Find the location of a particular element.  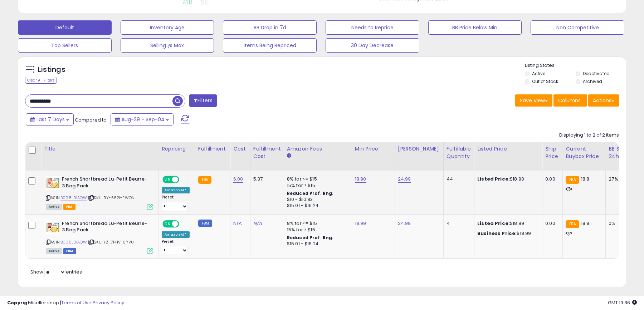

button: Last 7 Days is located at coordinates (50, 119).